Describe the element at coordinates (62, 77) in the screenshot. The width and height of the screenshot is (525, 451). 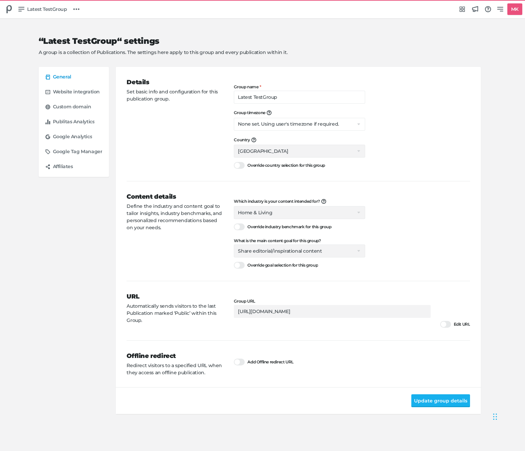
I see `h5: General` at that location.